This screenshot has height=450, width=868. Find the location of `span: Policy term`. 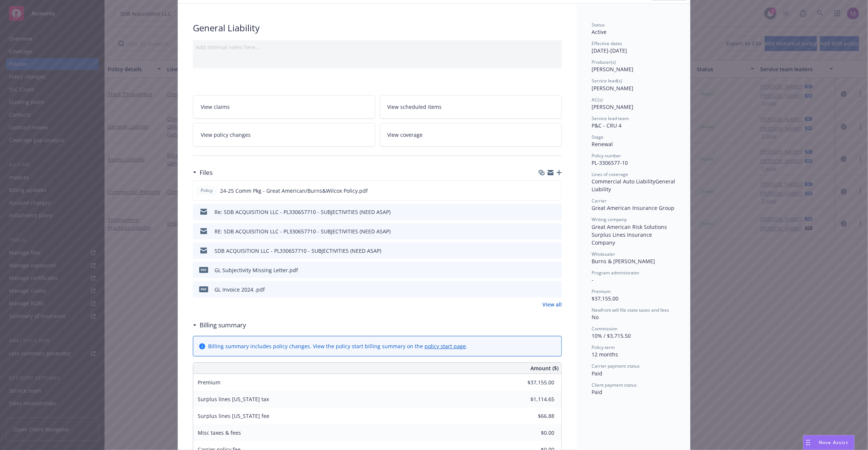

span: Policy term is located at coordinates (604, 347).